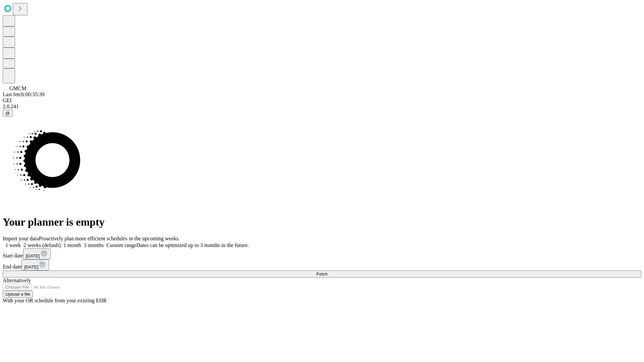 Image resolution: width=644 pixels, height=362 pixels. I want to click on h1: Your planner is empty, so click(322, 222).